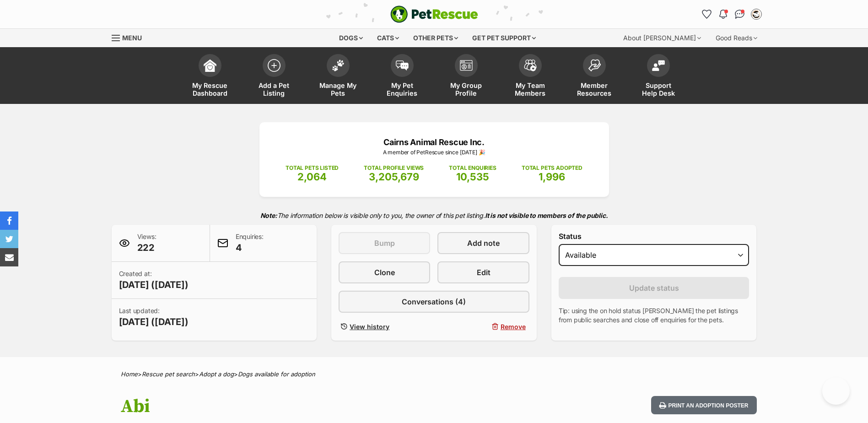 The width and height of the screenshot is (868, 423). What do you see at coordinates (473, 168) in the screenshot?
I see `p: TOTAL ENQUIRIES` at bounding box center [473, 168].